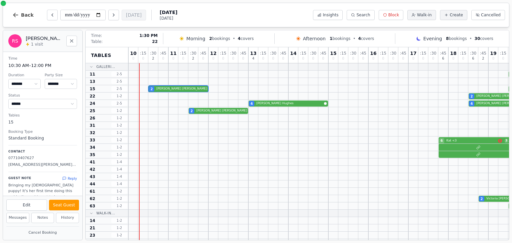 Image resolution: width=512 pixels, height=243 pixels. What do you see at coordinates (92, 177) in the screenshot?
I see `span: 43` at bounding box center [92, 177].